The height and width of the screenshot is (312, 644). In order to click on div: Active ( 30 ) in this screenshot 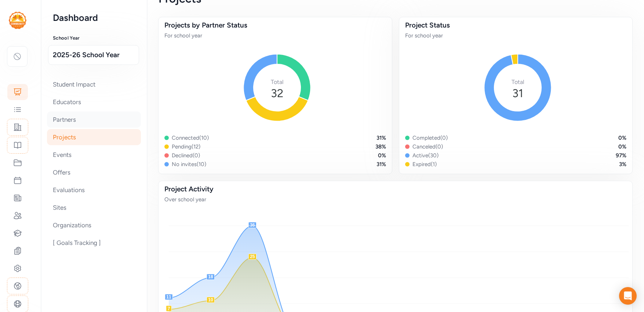, I will do `click(425, 155)`.